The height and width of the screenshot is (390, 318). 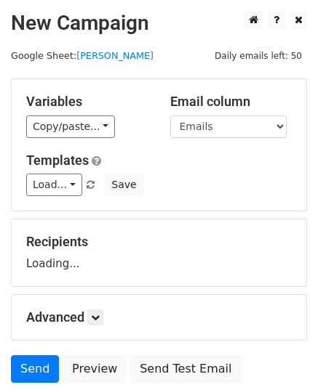 I want to click on a: Send, so click(x=35, y=369).